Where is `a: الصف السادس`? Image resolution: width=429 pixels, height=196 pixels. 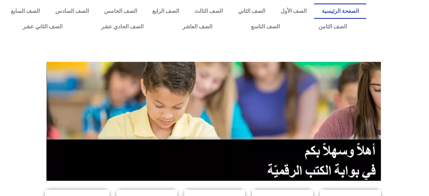 a: الصف السادس is located at coordinates (72, 11).